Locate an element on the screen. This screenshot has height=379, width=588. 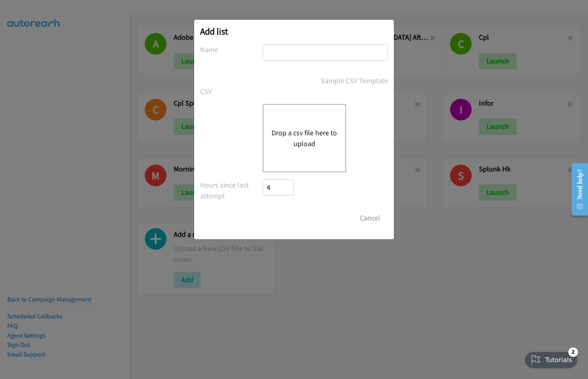
label: CSV is located at coordinates (231, 92).